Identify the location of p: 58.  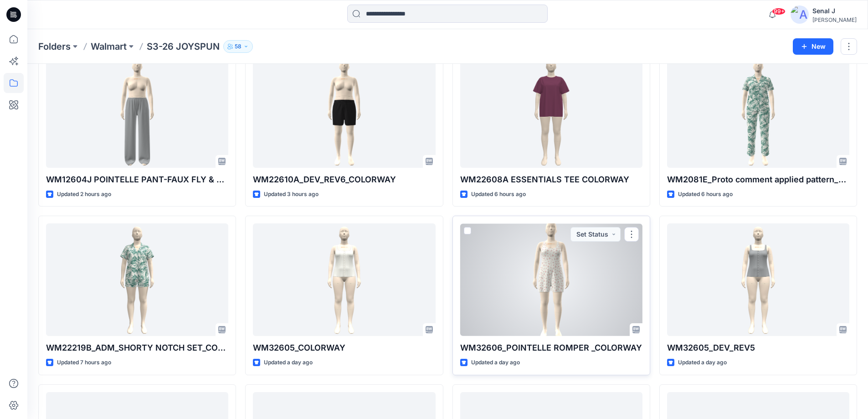
(238, 47).